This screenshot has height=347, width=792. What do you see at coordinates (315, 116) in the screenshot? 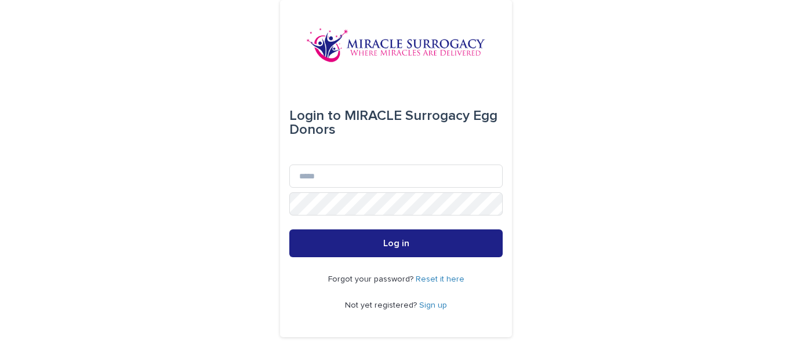
I see `span: Login to` at bounding box center [315, 116].